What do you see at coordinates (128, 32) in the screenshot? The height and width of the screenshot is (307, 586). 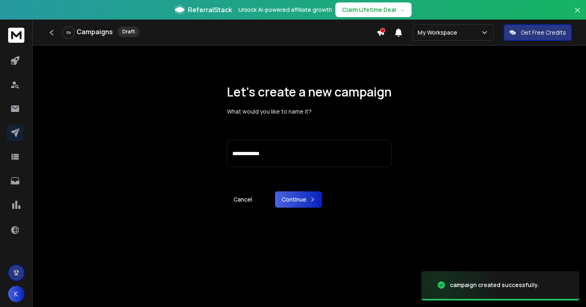 I see `div: Draft` at bounding box center [128, 32].